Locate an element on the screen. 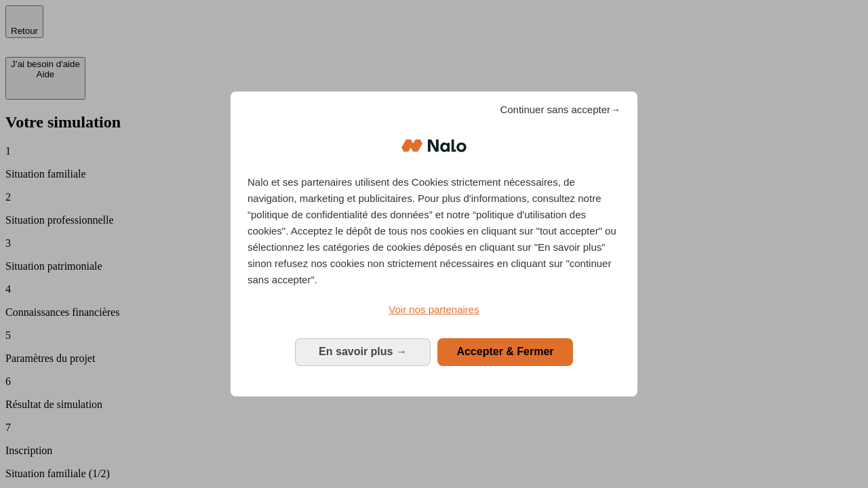 The width and height of the screenshot is (868, 488). span: Accepter & Fermer is located at coordinates (504, 351).